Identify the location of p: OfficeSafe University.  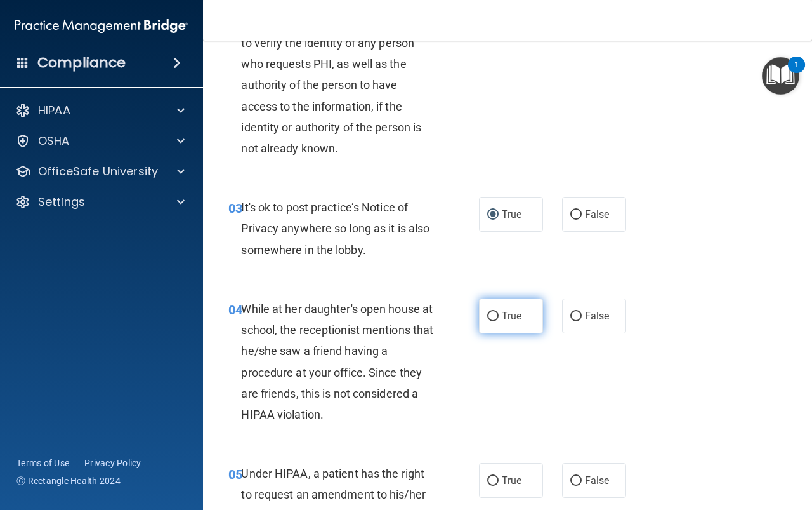
(98, 171).